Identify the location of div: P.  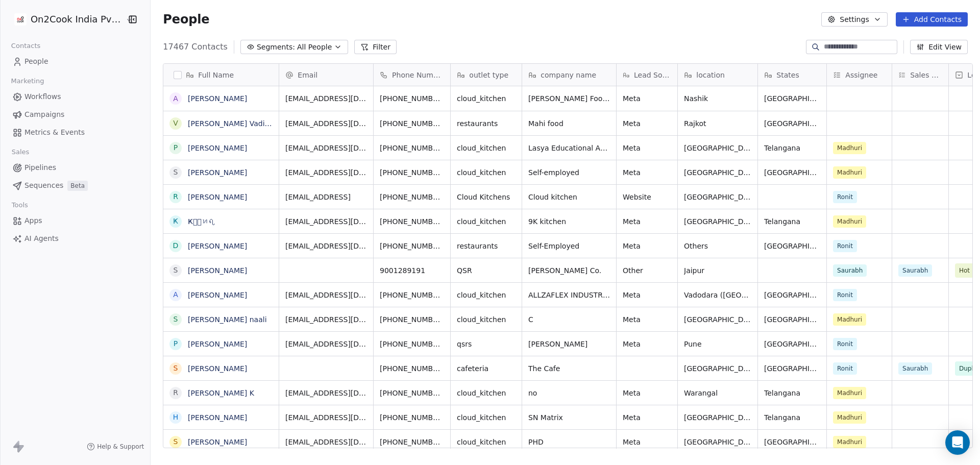
(175, 343).